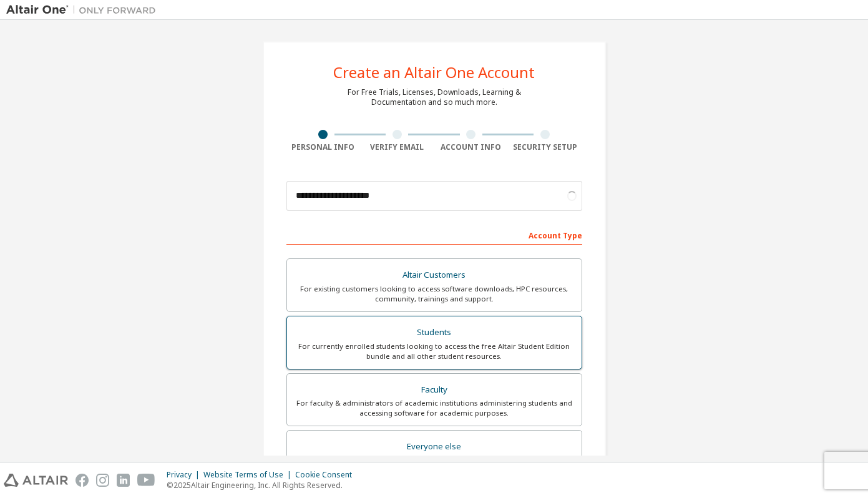 The width and height of the screenshot is (868, 498). Describe the element at coordinates (471, 147) in the screenshot. I see `div: Account Info` at that location.